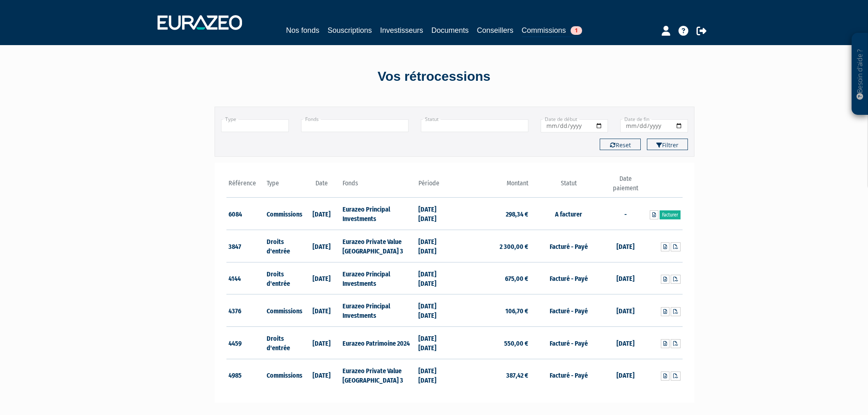 The height and width of the screenshot is (415, 868). I want to click on span: 1, so click(576, 30).